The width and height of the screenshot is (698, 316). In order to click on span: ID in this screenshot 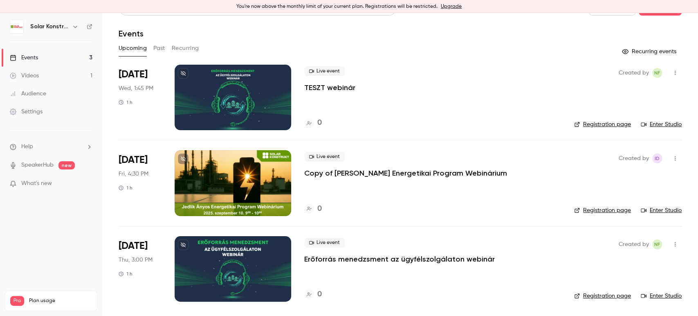, I will do `click(657, 158)`.